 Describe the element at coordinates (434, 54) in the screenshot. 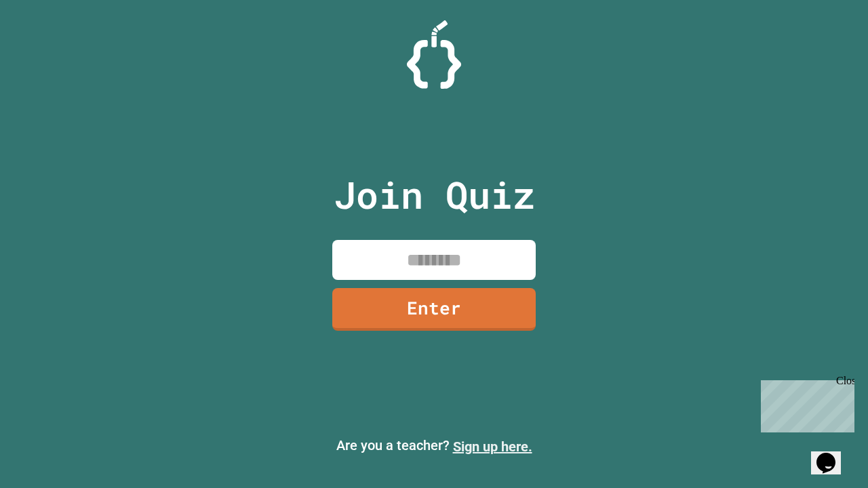

I see `img: Logo.svg` at that location.